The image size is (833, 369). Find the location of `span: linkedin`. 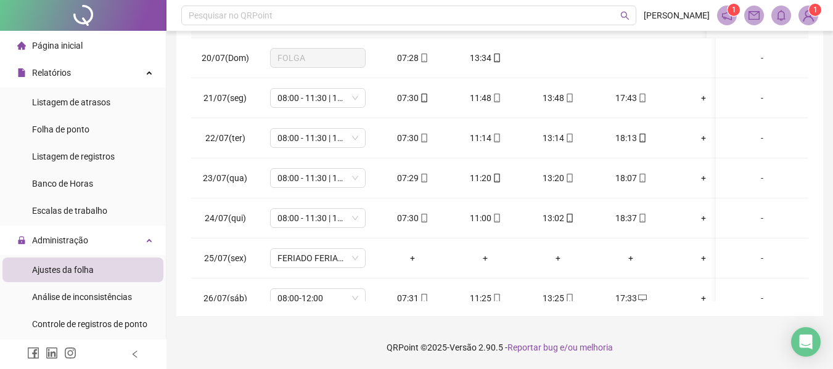

span: linkedin is located at coordinates (52, 353).